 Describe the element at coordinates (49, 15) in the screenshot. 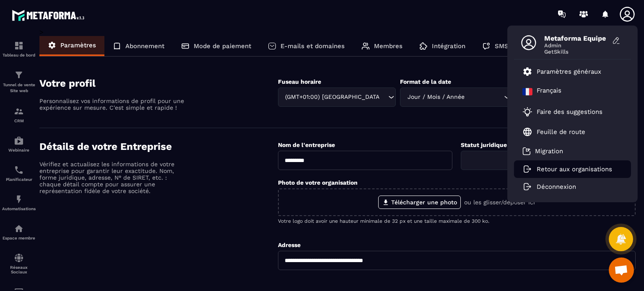

I see `img: logo` at that location.